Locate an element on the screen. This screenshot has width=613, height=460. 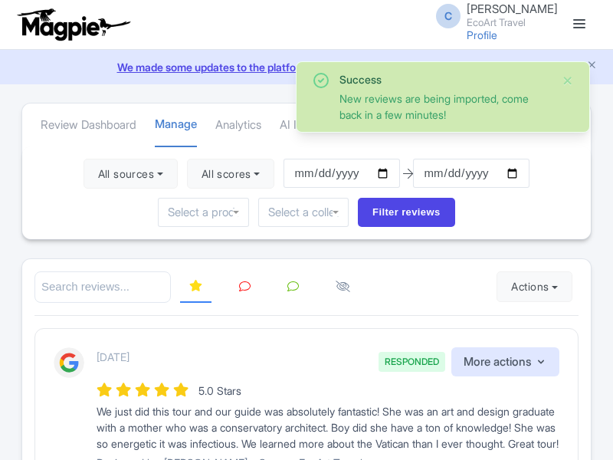
div: New reviews are being imported, come back in a few minutes! is located at coordinates (444, 106).